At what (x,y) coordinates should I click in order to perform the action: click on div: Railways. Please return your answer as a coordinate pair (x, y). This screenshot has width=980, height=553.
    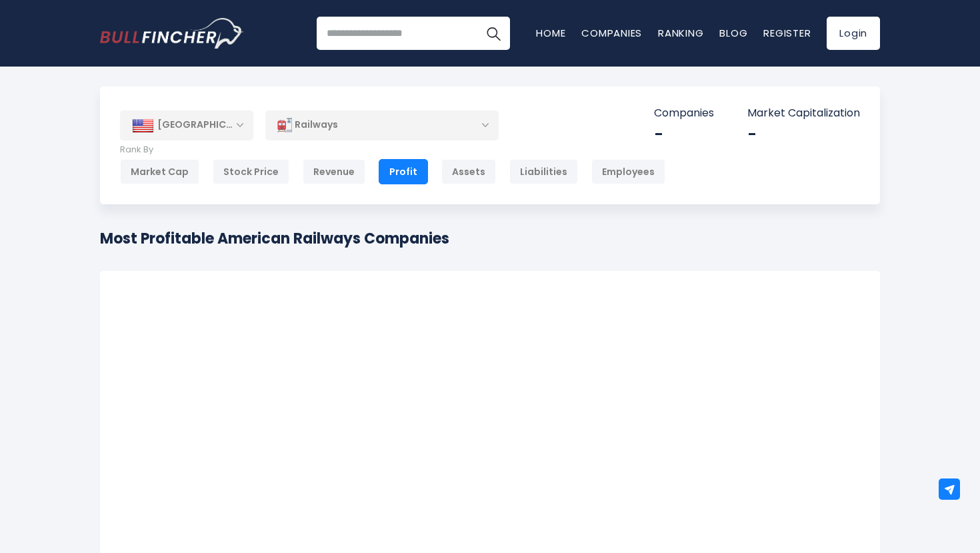
    Looking at the image, I should click on (382, 125).